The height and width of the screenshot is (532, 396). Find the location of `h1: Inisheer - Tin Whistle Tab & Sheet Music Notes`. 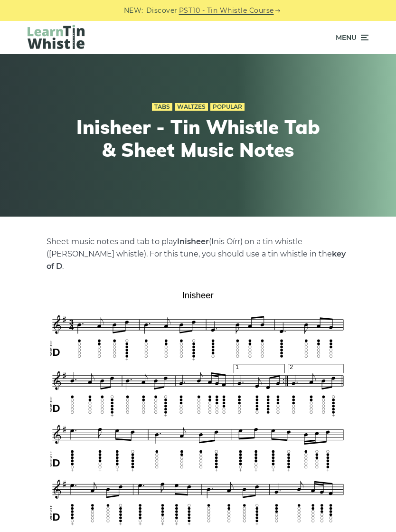

h1: Inisheer - Tin Whistle Tab & Sheet Music Notes is located at coordinates (198, 138).